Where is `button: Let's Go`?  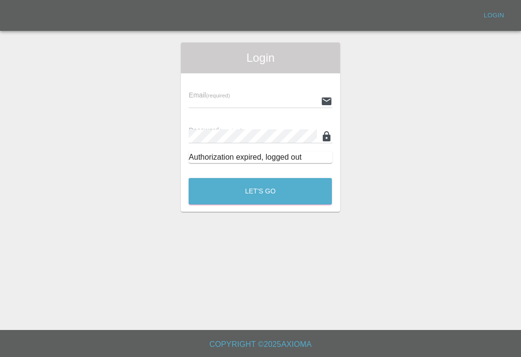 button: Let's Go is located at coordinates (260, 191).